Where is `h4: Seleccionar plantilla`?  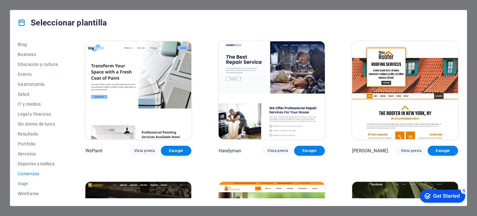
h4: Seleccionar plantilla is located at coordinates (62, 23).